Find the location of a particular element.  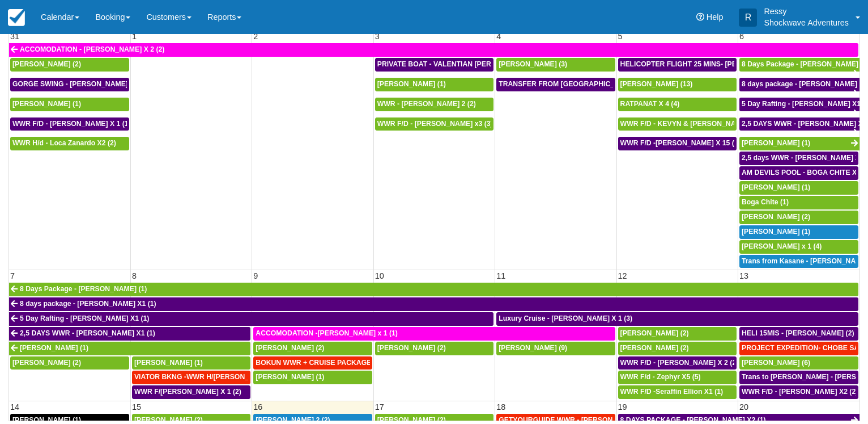

span: WWR F/d - Zephyr X5 (5) is located at coordinates (661, 377).